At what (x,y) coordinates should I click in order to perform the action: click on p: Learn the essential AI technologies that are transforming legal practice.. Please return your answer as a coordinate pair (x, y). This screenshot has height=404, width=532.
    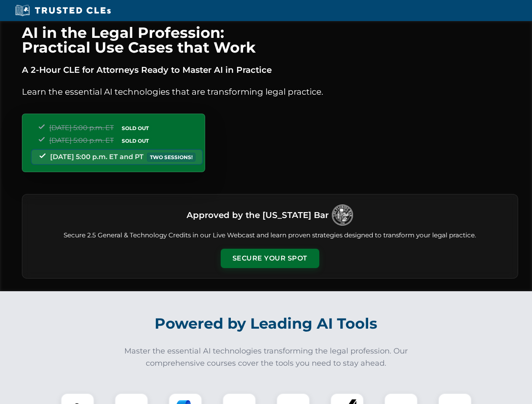
    Looking at the image, I should click on (270, 92).